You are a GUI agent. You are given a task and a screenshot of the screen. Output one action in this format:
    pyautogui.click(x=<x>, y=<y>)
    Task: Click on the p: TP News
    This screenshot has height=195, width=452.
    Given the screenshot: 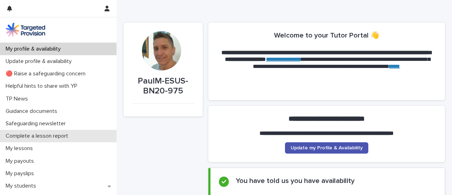 What is the action you would take?
    pyautogui.click(x=18, y=99)
    